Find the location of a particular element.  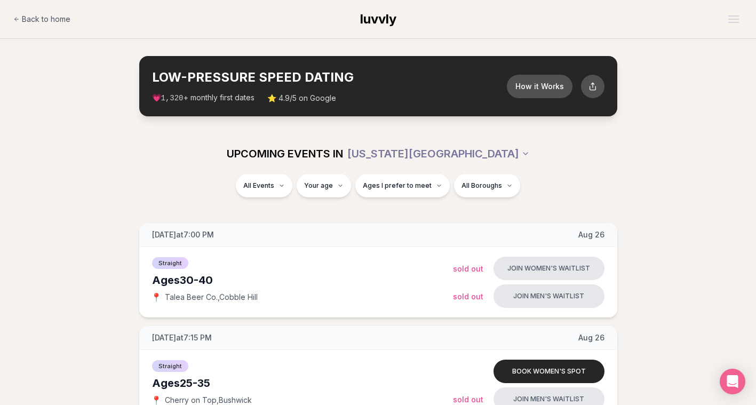

button: How it Works is located at coordinates (539, 86).